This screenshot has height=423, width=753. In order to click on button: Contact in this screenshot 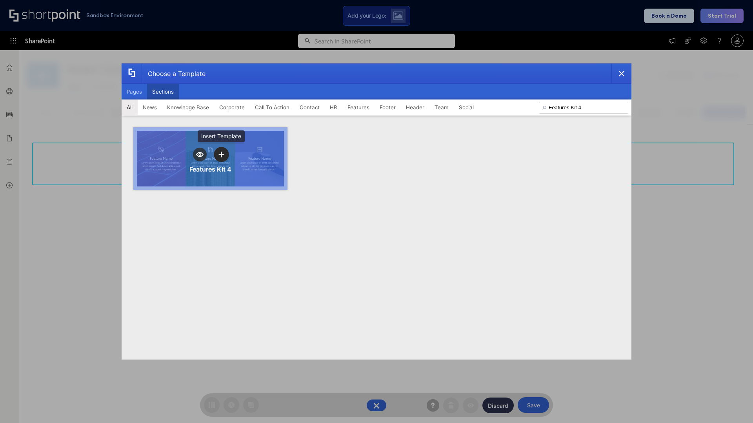, I will do `click(309, 107)`.